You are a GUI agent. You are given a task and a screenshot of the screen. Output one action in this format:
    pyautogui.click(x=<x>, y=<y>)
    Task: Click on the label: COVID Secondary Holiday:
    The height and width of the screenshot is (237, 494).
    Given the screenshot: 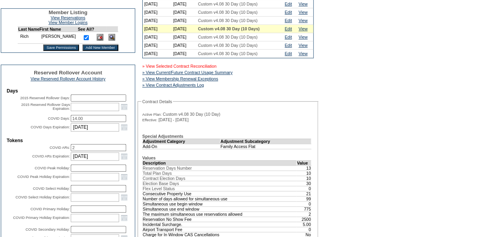 What is the action you would take?
    pyautogui.click(x=48, y=229)
    